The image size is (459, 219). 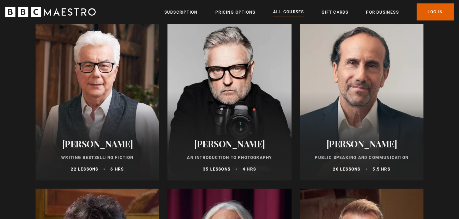 I want to click on svg: BBC Maestro, so click(x=50, y=12).